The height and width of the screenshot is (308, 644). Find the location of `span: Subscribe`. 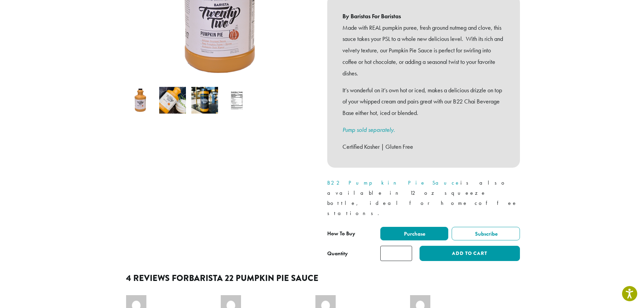

span: Subscribe is located at coordinates (486, 233).